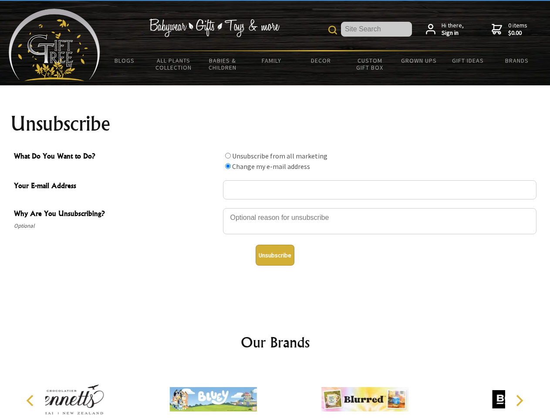 This screenshot has width=550, height=418. Describe the element at coordinates (444, 29) in the screenshot. I see `a: Hi there,Sign in` at that location.